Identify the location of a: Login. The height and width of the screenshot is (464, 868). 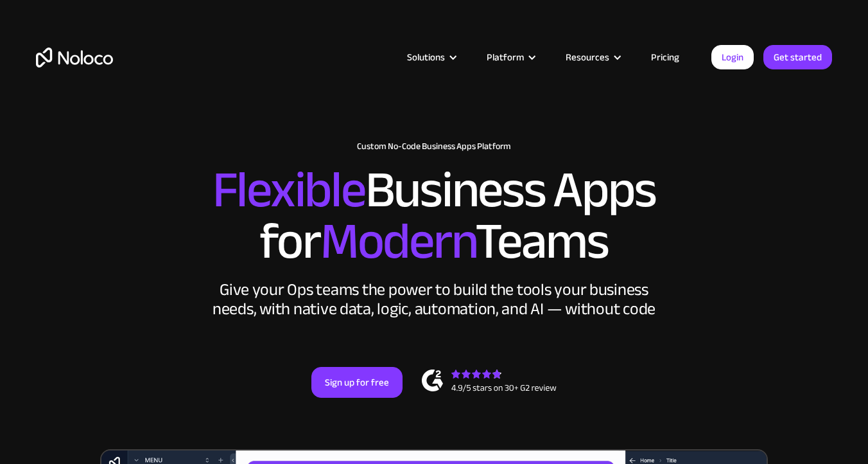
(733, 58).